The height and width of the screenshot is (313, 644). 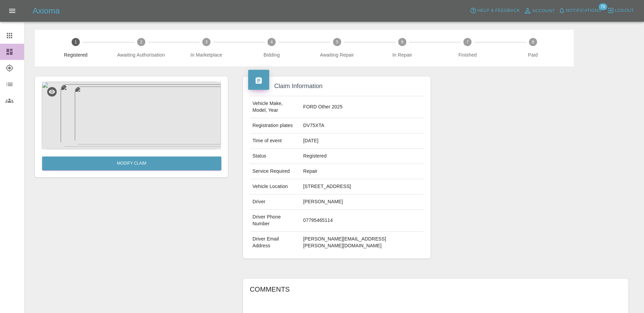 I want to click on h5: Axioma, so click(x=46, y=11).